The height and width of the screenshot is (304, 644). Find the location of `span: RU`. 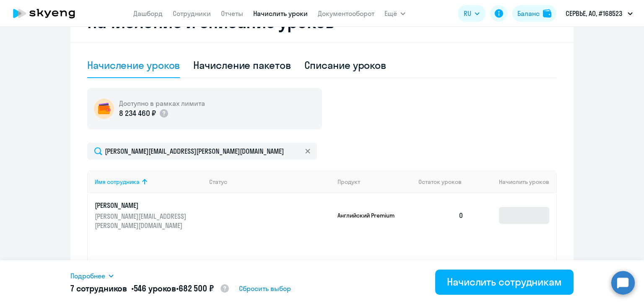

span: RU is located at coordinates (468, 14).